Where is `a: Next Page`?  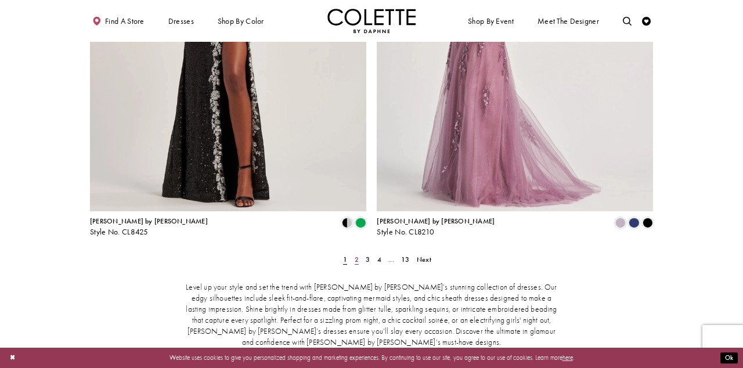
a: Next Page is located at coordinates (424, 260).